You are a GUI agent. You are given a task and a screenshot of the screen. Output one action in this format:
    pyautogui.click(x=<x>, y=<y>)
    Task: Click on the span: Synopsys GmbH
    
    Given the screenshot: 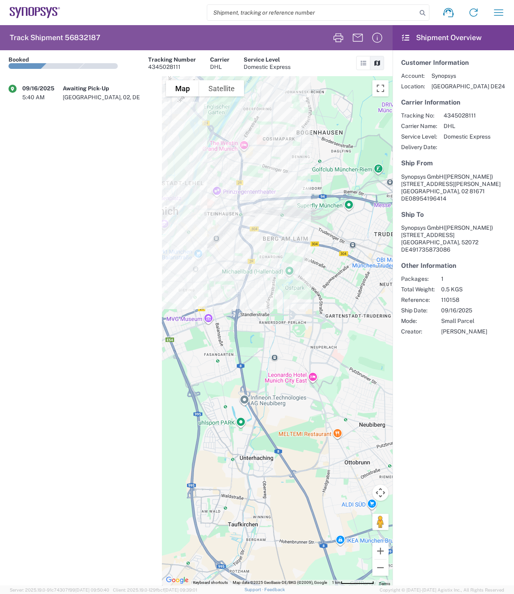 What is the action you would take?
    pyautogui.click(x=422, y=177)
    